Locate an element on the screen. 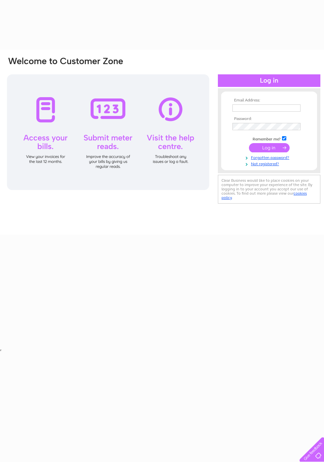 This screenshot has width=324, height=462. div: Clear Business would like to place cookies on your computer to improve your experience of the sit... is located at coordinates (269, 189).